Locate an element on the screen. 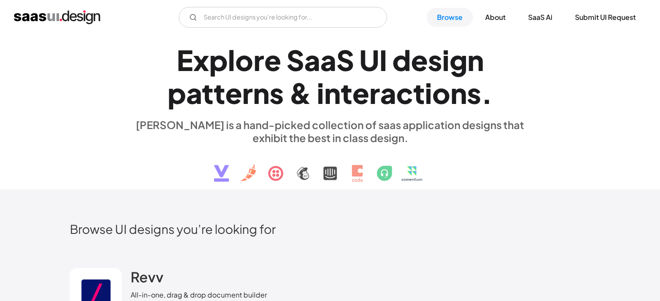 Image resolution: width=660 pixels, height=301 pixels. div: All-in-one, drag & drop document builder is located at coordinates (199, 295).